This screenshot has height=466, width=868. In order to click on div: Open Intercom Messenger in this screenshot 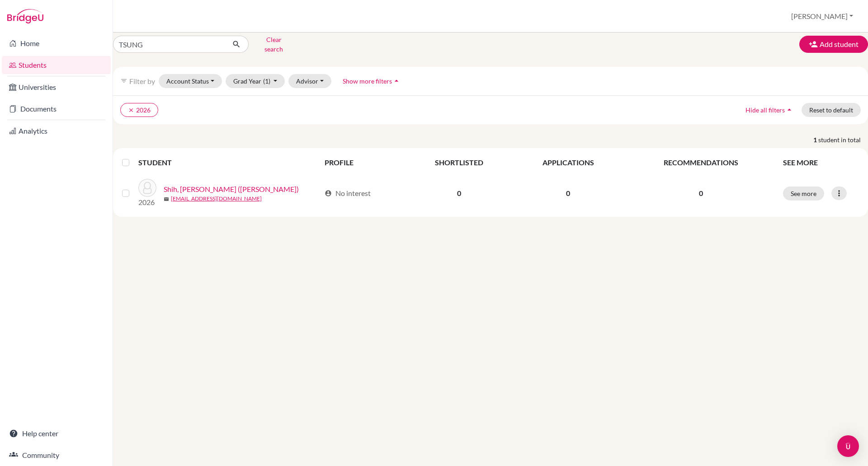, I will do `click(848, 446)`.